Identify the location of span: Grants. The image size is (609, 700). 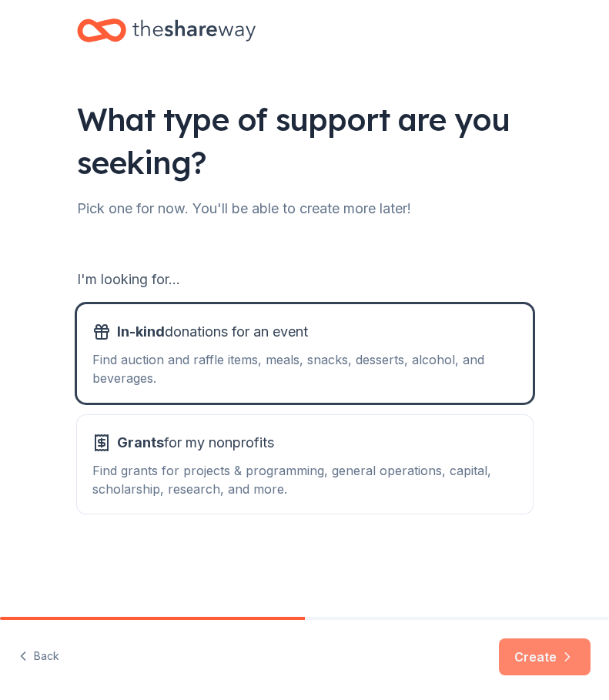
(141, 441).